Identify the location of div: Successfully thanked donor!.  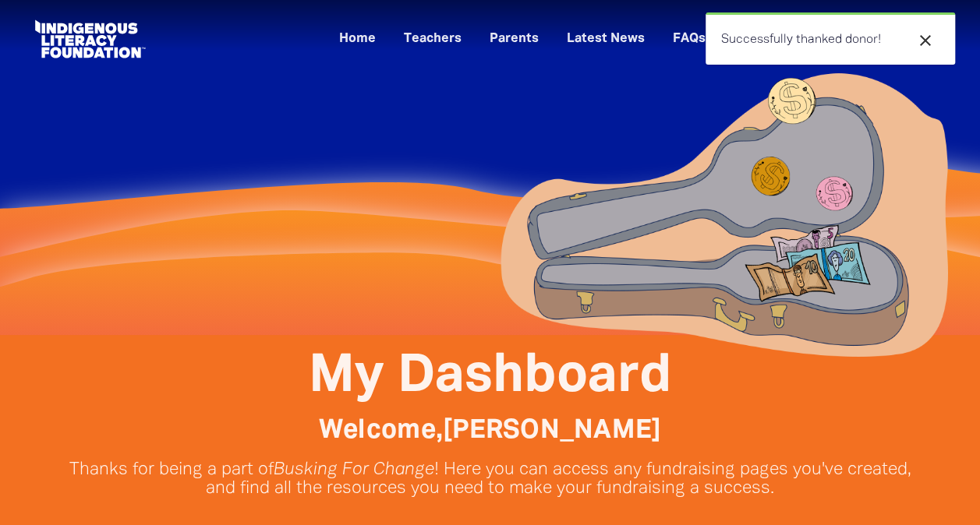
(830, 38).